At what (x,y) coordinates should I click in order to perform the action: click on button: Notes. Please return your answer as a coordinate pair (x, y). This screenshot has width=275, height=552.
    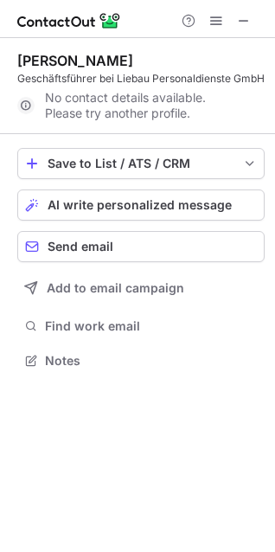
    Looking at the image, I should click on (141, 361).